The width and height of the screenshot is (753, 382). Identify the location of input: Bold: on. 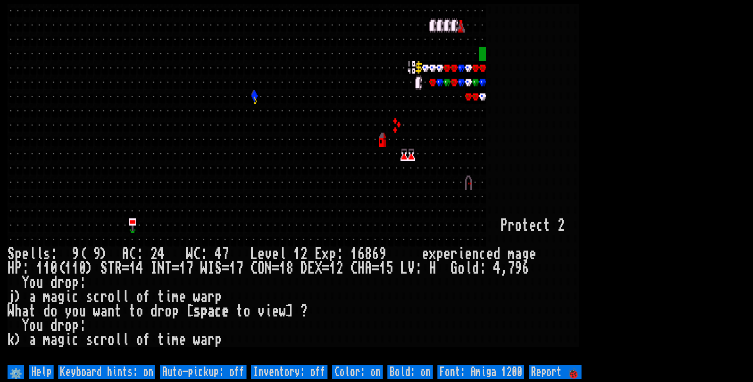
(410, 372).